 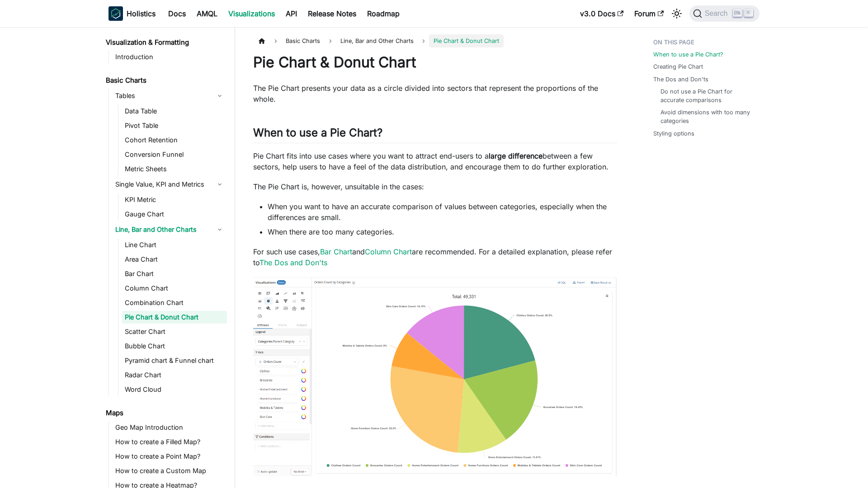 I want to click on a: Single Value, KPI and Metrics, so click(x=170, y=184).